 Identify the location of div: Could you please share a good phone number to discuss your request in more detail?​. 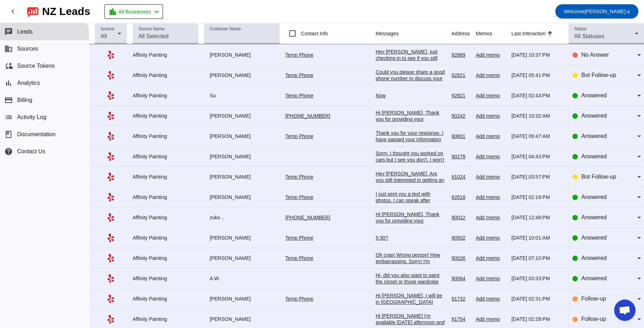
(411, 78).